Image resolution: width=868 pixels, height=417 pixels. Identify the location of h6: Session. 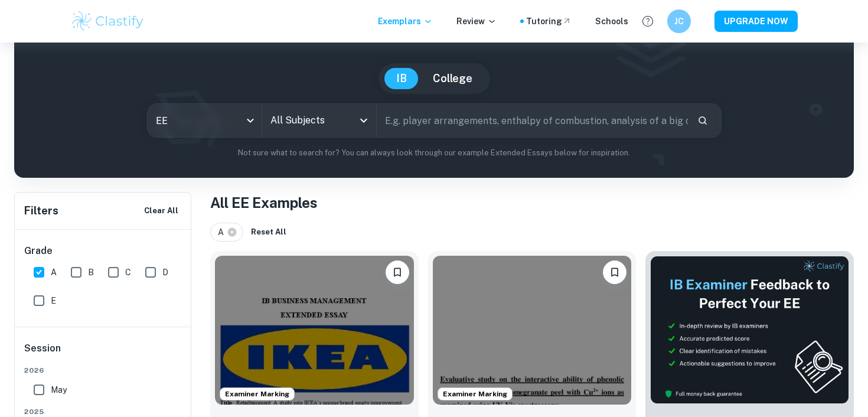
(103, 354).